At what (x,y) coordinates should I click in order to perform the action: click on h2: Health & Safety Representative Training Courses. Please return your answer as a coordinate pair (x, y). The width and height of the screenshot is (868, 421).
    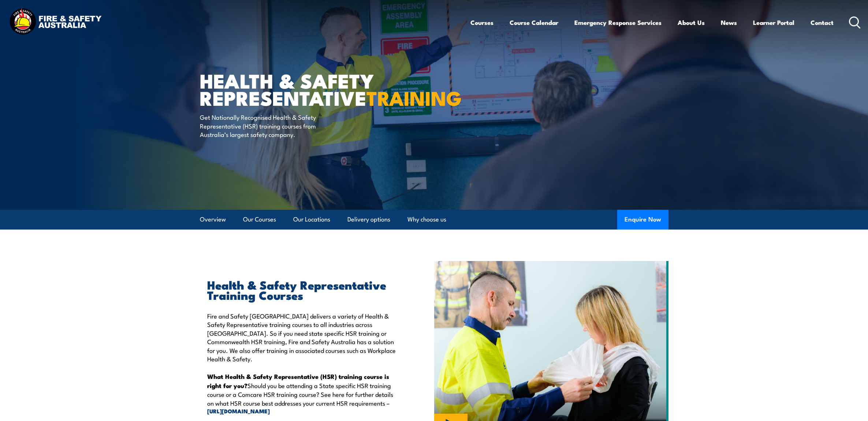
    Looking at the image, I should click on (304, 290).